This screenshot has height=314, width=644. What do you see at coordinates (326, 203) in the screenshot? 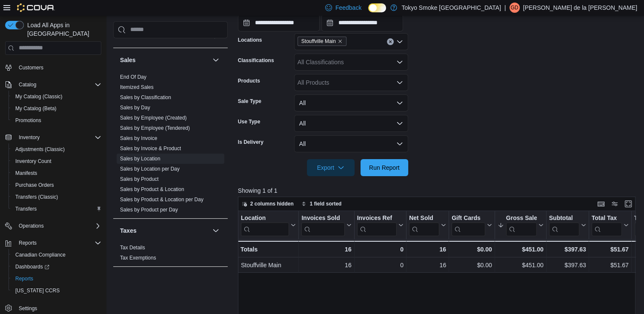
I see `span: 1 field sorted` at bounding box center [326, 203].